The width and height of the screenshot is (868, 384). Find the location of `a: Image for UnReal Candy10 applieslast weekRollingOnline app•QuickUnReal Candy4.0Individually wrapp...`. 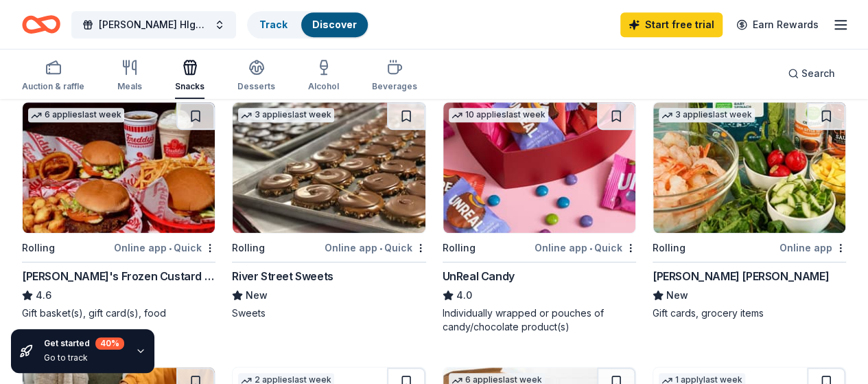

a: Image for UnReal Candy10 applieslast weekRollingOnline app•QuickUnReal Candy4.0Individually wrapp... is located at coordinates (540, 218).